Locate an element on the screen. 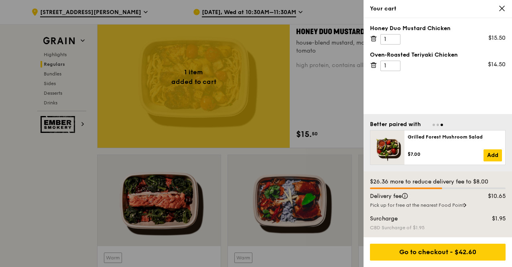 Image resolution: width=512 pixels, height=267 pixels. div: Oven‑Roasted Teriyaki Chicken is located at coordinates (437, 55).